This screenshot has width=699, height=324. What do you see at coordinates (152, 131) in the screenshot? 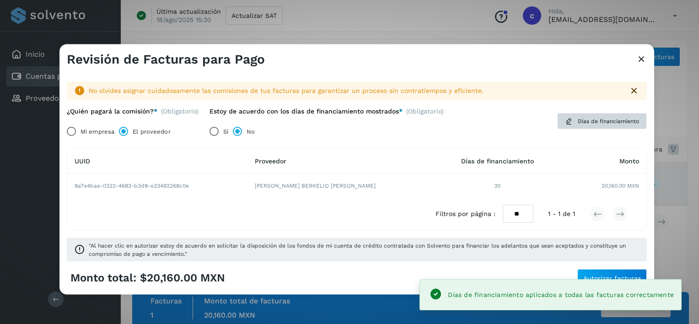
I see `label: El proveedor` at bounding box center [152, 131].